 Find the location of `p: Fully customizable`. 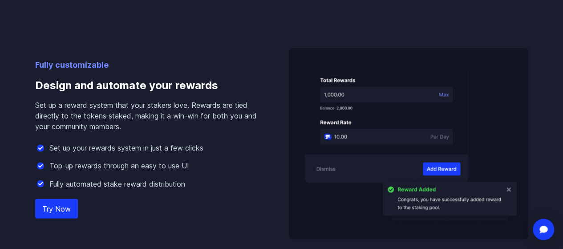

p: Fully customizable is located at coordinates (148, 65).